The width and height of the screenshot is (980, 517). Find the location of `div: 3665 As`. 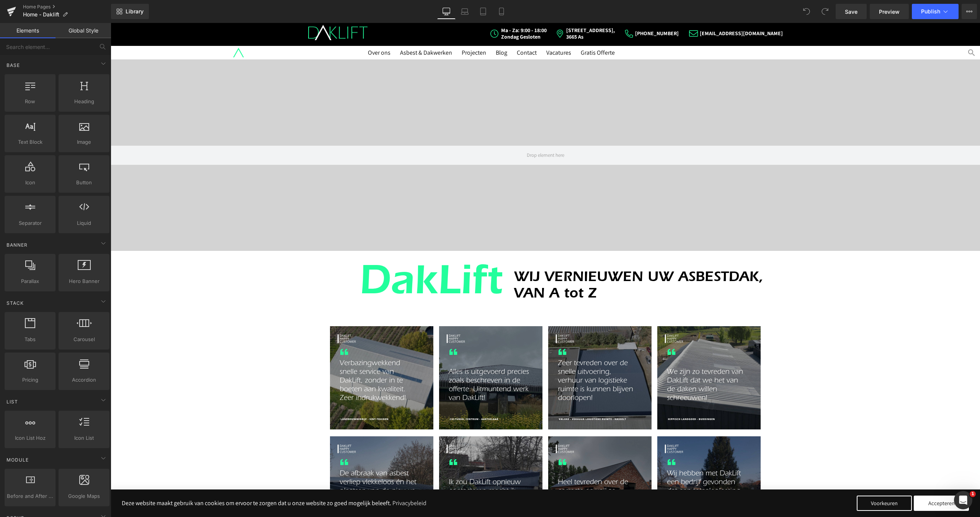

div: 3665 As is located at coordinates (480, 14).